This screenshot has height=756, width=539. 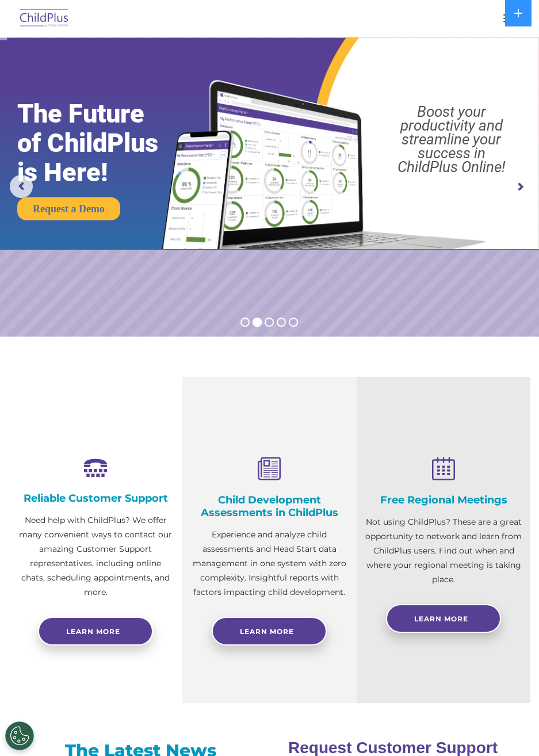 What do you see at coordinates (93, 631) in the screenshot?
I see `span: Learn more` at bounding box center [93, 631].